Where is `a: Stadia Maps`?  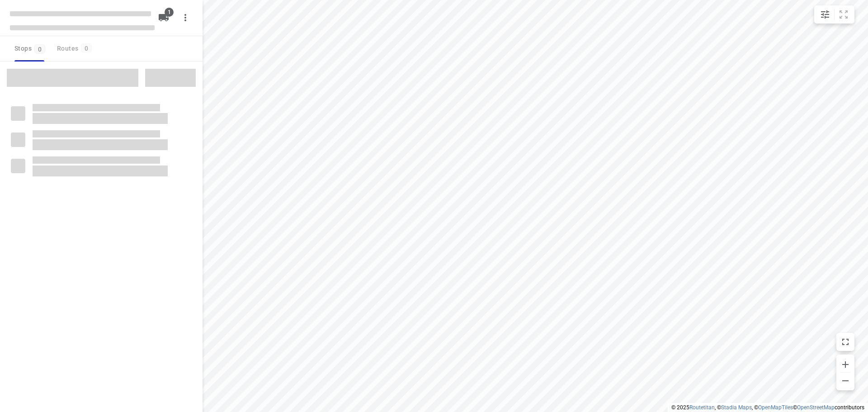 a: Stadia Maps is located at coordinates (737, 407).